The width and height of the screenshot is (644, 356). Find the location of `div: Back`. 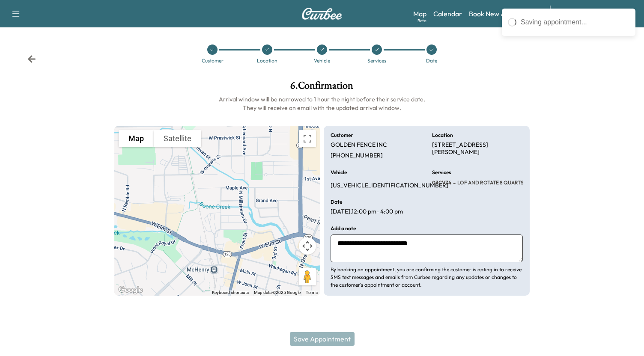

div: Back is located at coordinates (32, 59).